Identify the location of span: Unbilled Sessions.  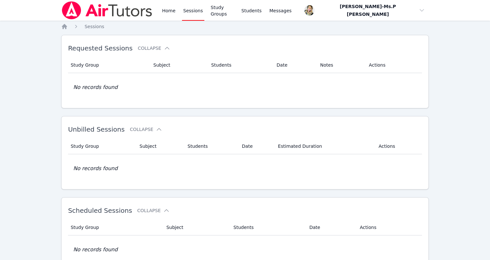
(96, 130).